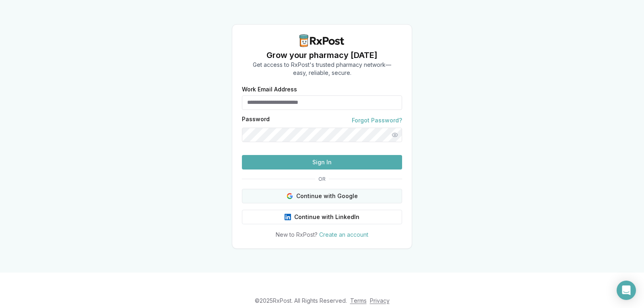  I want to click on div: Open Intercom Messenger, so click(626, 290).